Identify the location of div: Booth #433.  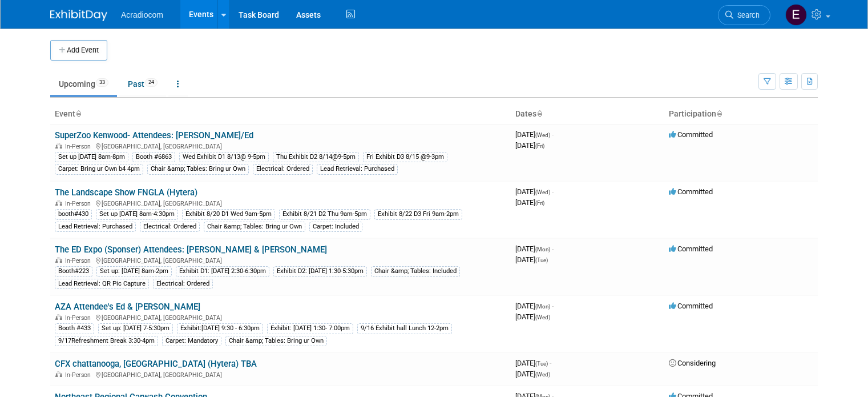
(74, 329).